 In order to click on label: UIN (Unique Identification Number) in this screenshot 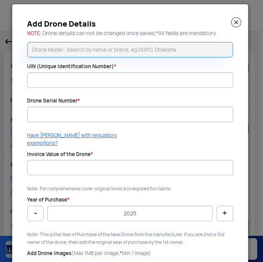, I will do `click(71, 67)`.